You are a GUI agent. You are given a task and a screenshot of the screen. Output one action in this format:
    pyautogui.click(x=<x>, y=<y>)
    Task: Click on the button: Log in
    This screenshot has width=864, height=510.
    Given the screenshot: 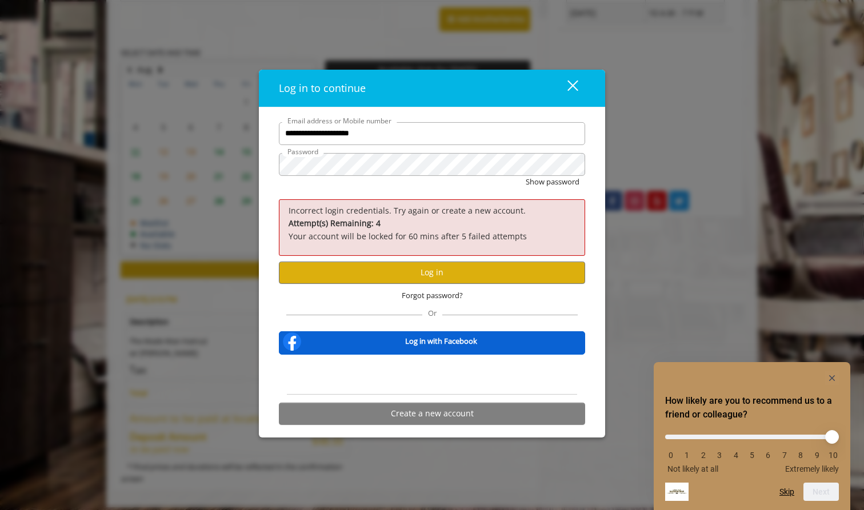 What is the action you would take?
    pyautogui.click(x=432, y=272)
    